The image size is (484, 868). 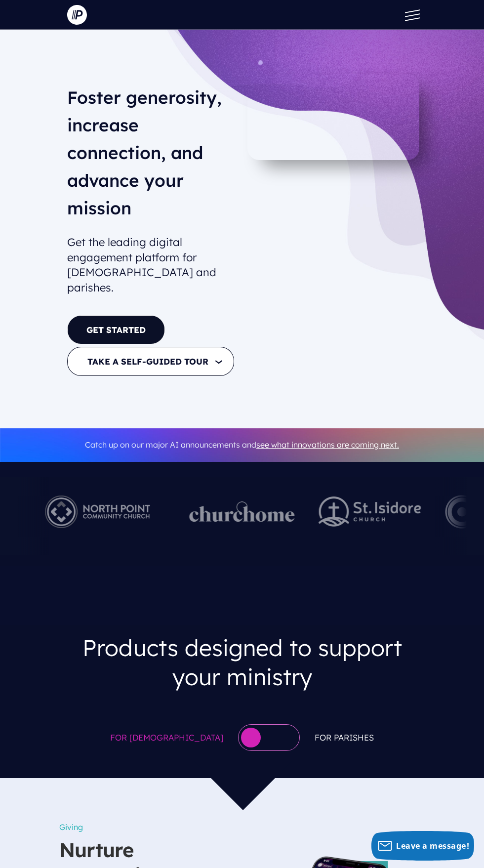 I want to click on a: GET STARTED, so click(x=116, y=330).